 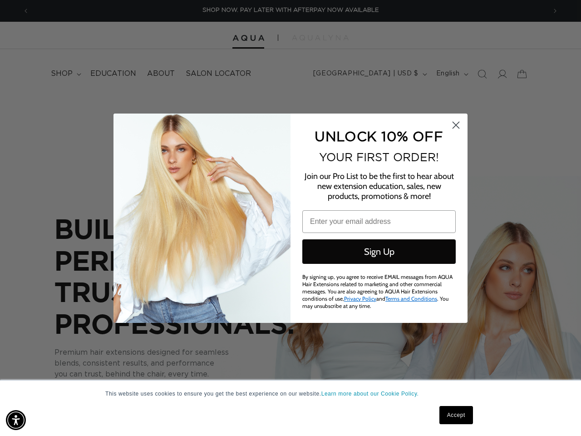 What do you see at coordinates (456, 415) in the screenshot?
I see `a: Accept` at bounding box center [456, 415].